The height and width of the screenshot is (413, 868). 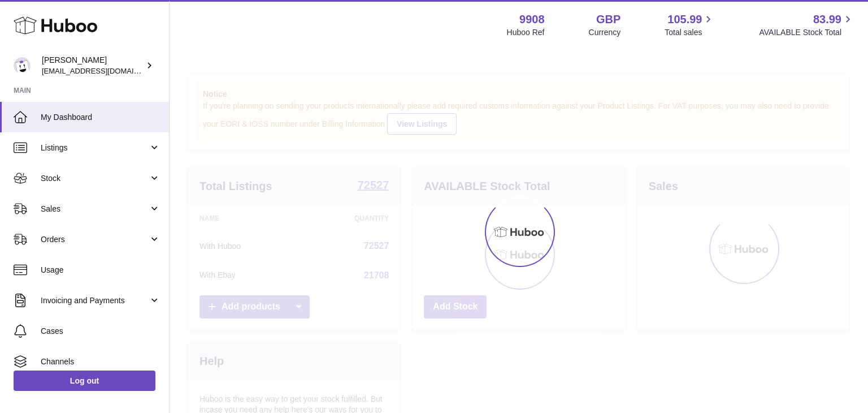 What do you see at coordinates (806, 33) in the screenshot?
I see `span: AVAILABLE Stock Total` at bounding box center [806, 33].